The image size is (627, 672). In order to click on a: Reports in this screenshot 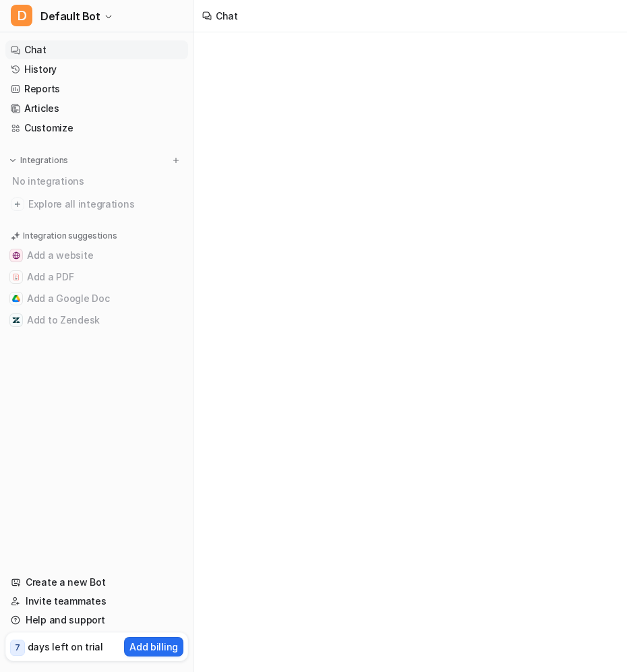, I will do `click(97, 89)`.